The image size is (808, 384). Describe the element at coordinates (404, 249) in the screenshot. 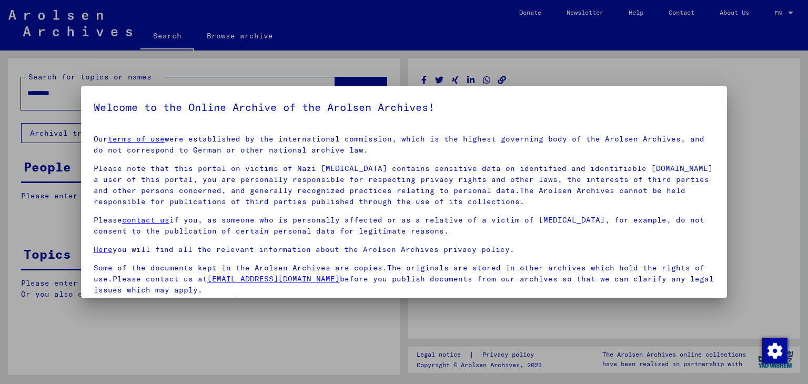

I see `p: you will find all the relevant information about the Arolsen Archives privacy policy.` at that location.